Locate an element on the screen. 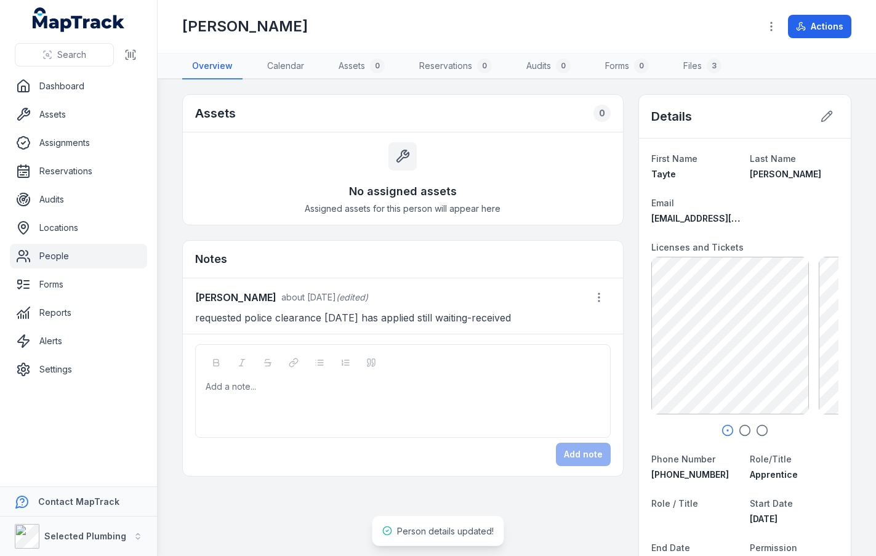 This screenshot has width=876, height=556. a: MapTrack is located at coordinates (79, 20).